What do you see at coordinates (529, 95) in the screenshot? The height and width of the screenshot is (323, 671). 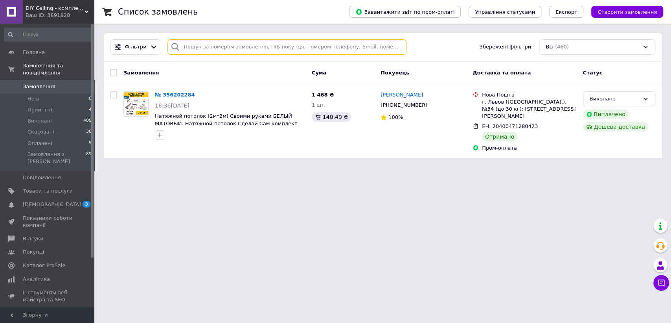 I see `div: Нова Пошта` at bounding box center [529, 95].